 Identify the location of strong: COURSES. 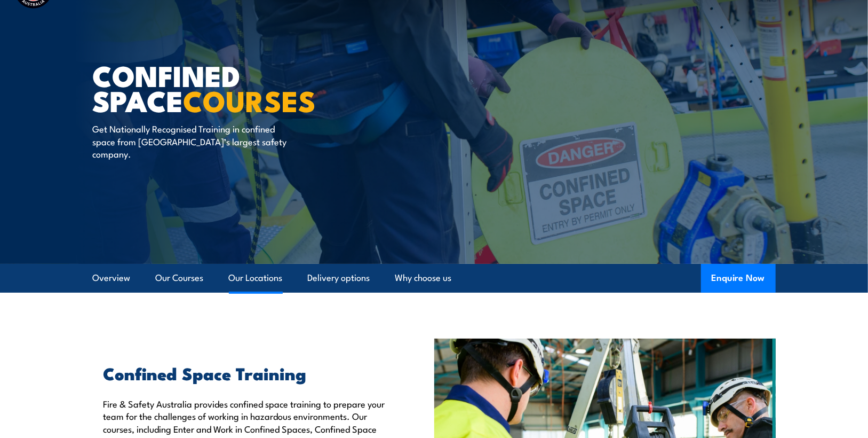
(250, 99).